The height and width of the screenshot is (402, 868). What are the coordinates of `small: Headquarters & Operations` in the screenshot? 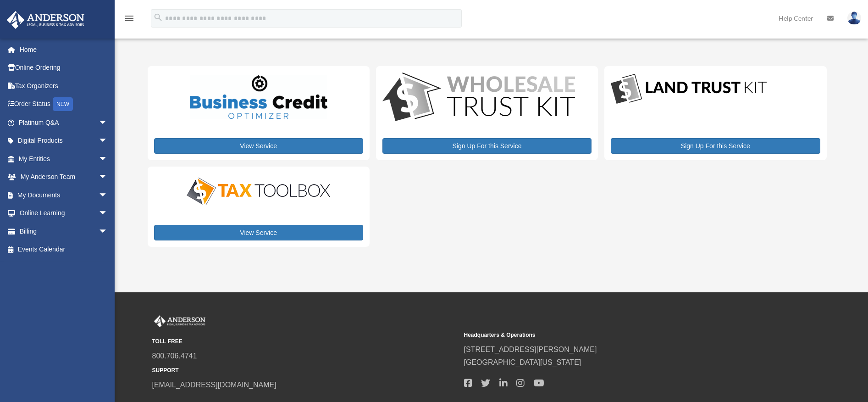 It's located at (617, 335).